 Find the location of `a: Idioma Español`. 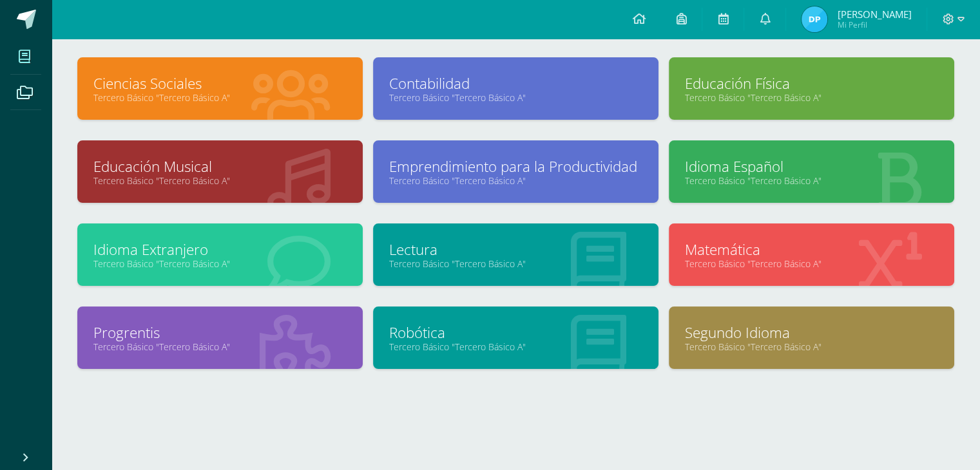

a: Idioma Español is located at coordinates (811, 166).